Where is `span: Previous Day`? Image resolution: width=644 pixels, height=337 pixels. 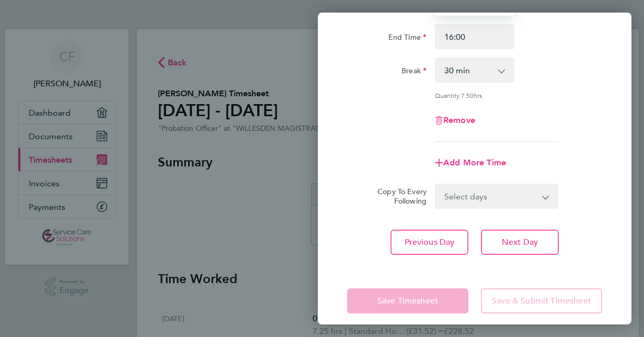
span: Previous Day is located at coordinates (430, 243).